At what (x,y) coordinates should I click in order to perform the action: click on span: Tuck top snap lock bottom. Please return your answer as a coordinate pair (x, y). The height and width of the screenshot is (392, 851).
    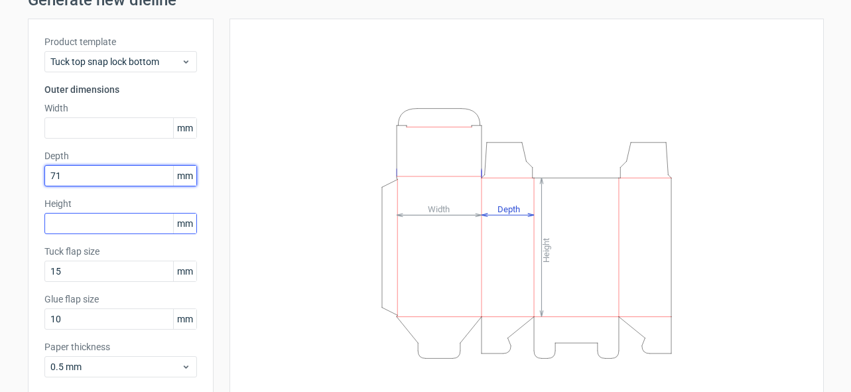
    Looking at the image, I should click on (115, 62).